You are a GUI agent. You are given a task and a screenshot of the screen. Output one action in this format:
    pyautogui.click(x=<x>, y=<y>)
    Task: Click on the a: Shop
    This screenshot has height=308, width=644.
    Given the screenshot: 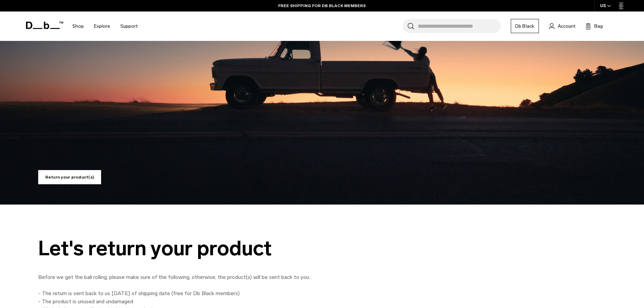 What is the action you would take?
    pyautogui.click(x=78, y=26)
    